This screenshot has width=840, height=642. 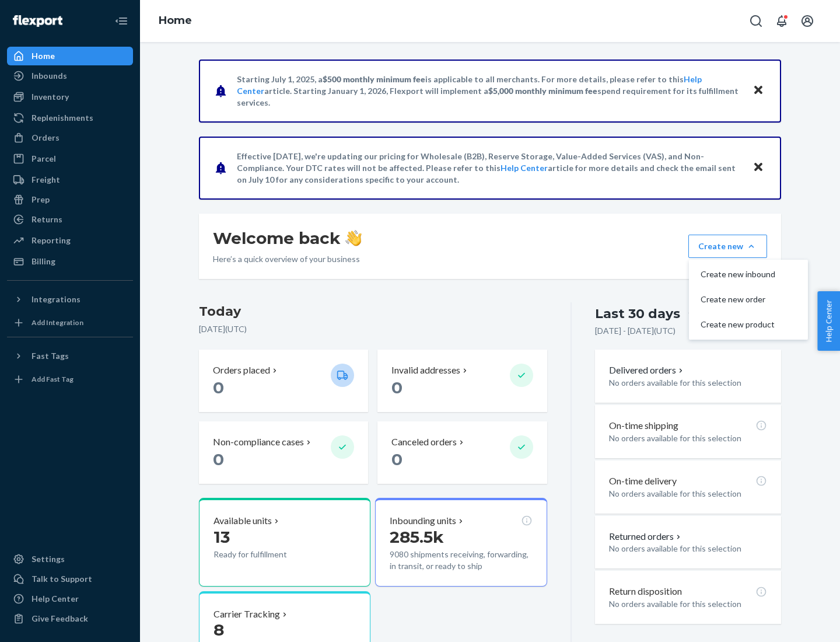 What do you see at coordinates (70, 579) in the screenshot?
I see `a: Talk to Support` at bounding box center [70, 579].